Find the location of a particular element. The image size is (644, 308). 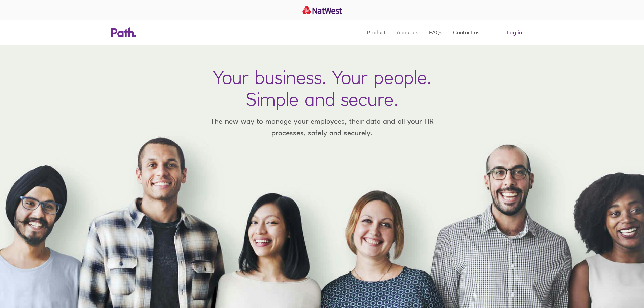

a: Product is located at coordinates (376, 33).